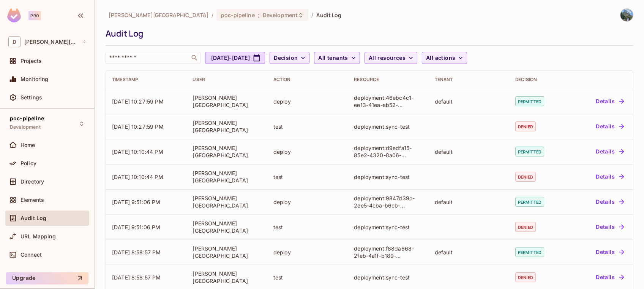 Image resolution: width=644 pixels, height=289 pixels. I want to click on span: All actions, so click(440, 58).